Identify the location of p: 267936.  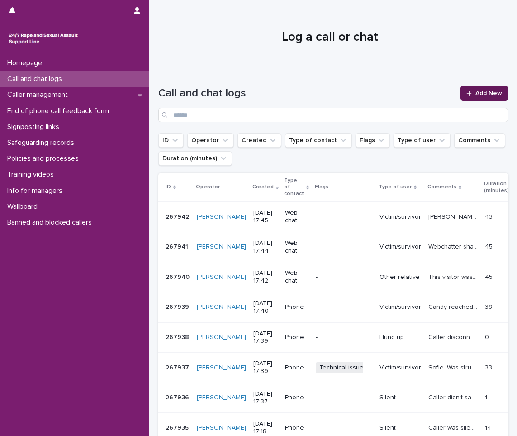
(178, 396).